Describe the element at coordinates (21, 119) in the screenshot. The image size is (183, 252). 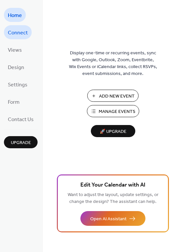
I see `span: Contact Us` at that location.